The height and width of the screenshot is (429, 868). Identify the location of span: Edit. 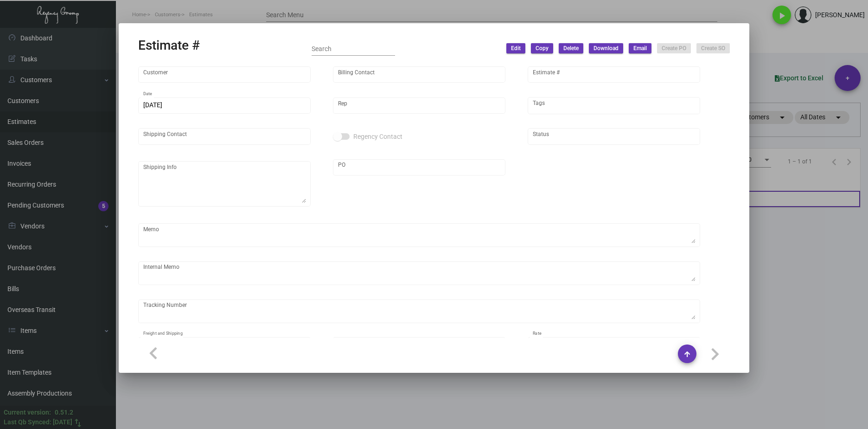
(515, 49).